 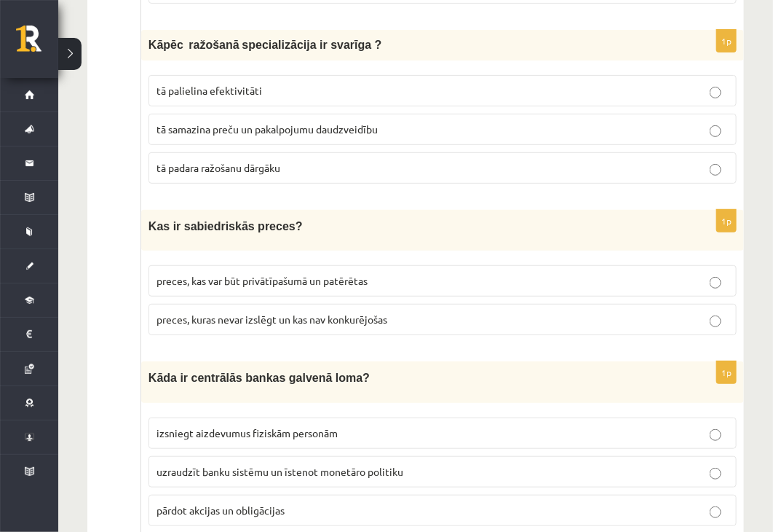 I want to click on input: tā samazina preču un pakalpojumu daudzveidību, so click(x=716, y=131).